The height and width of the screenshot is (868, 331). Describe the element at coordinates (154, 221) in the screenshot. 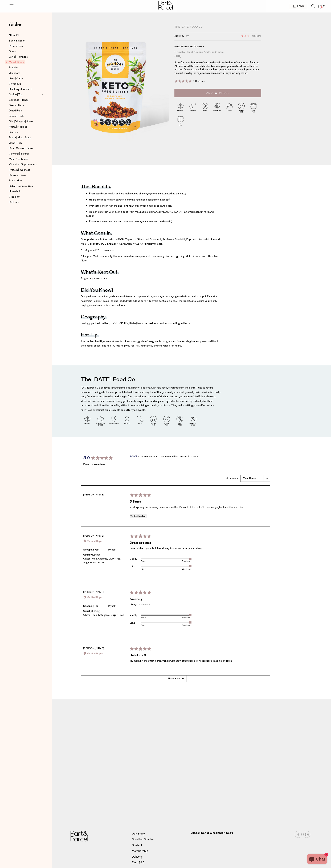

I see `li: Protects bone structure and joint health (magnesium in nuts and seeds)` at that location.